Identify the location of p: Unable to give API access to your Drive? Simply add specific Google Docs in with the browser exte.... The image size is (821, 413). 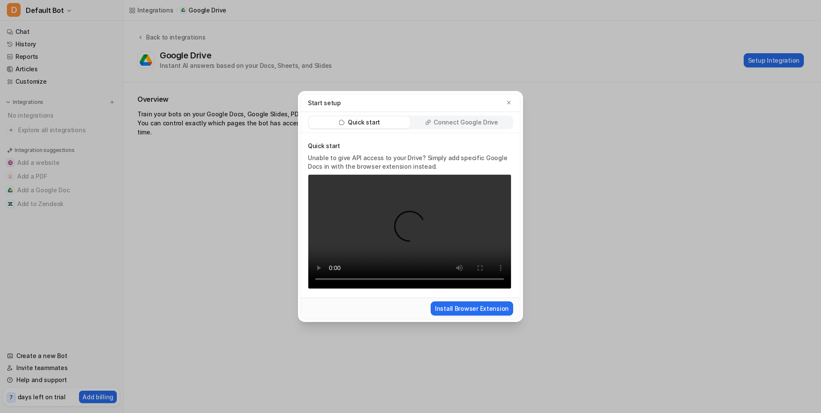
(410, 162).